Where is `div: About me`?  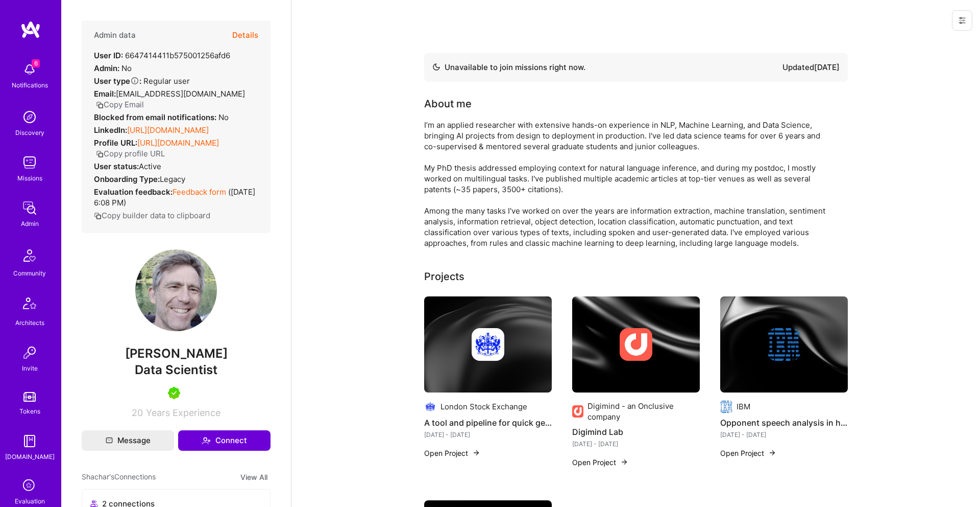 div: About me is located at coordinates (447, 104).